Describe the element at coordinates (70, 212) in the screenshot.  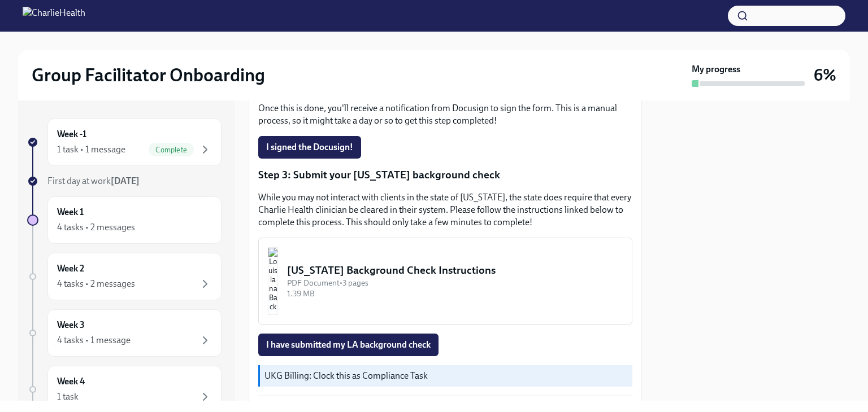
I see `h6: Week 1` at that location.